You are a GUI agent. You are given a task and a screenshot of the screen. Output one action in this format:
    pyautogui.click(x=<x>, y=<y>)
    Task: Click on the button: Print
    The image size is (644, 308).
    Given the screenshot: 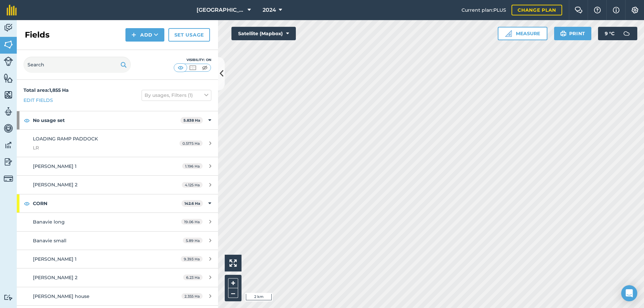 What is the action you would take?
    pyautogui.click(x=573, y=34)
    